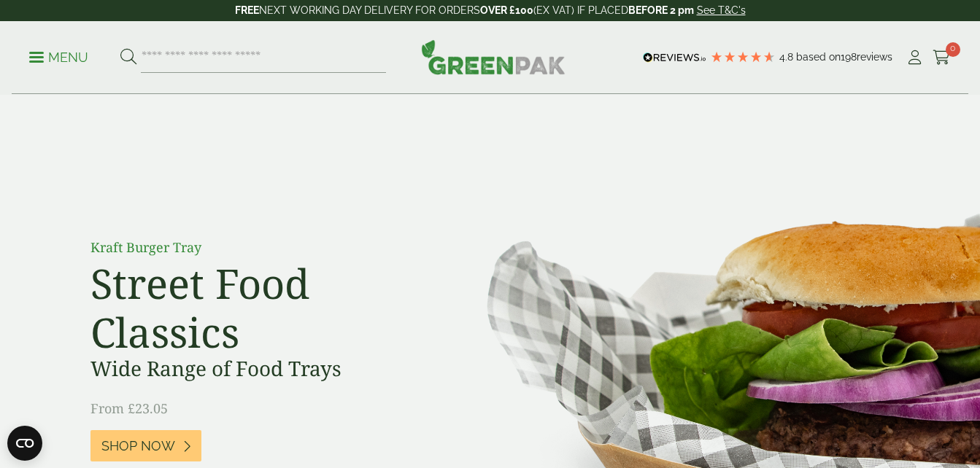 The image size is (980, 468). Describe the element at coordinates (246, 10) in the screenshot. I see `strong: FREE` at that location.